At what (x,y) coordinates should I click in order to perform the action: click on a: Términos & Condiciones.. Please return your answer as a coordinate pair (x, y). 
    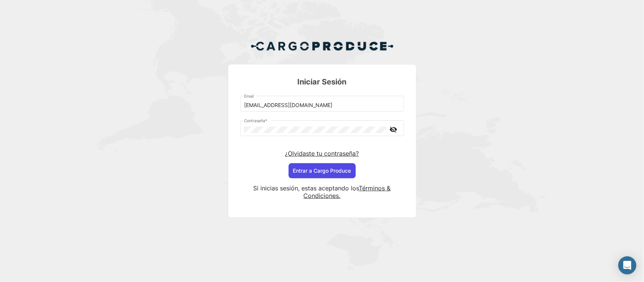
    Looking at the image, I should click on (347, 192).